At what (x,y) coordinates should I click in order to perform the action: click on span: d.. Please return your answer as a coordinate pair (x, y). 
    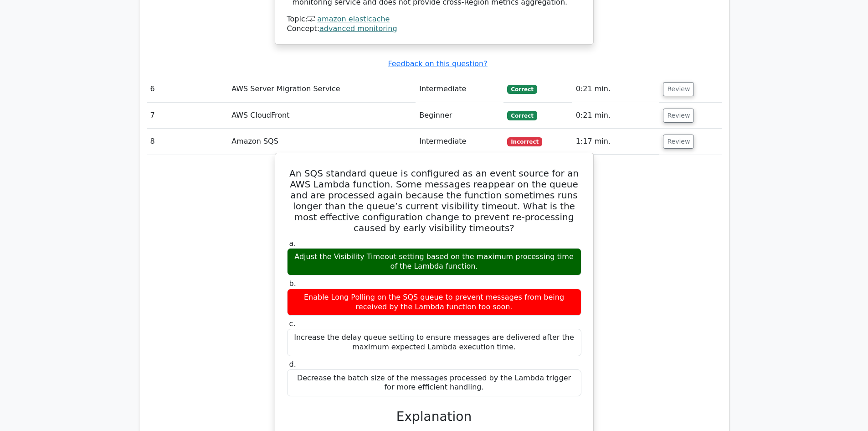
    Looking at the image, I should click on (292, 364).